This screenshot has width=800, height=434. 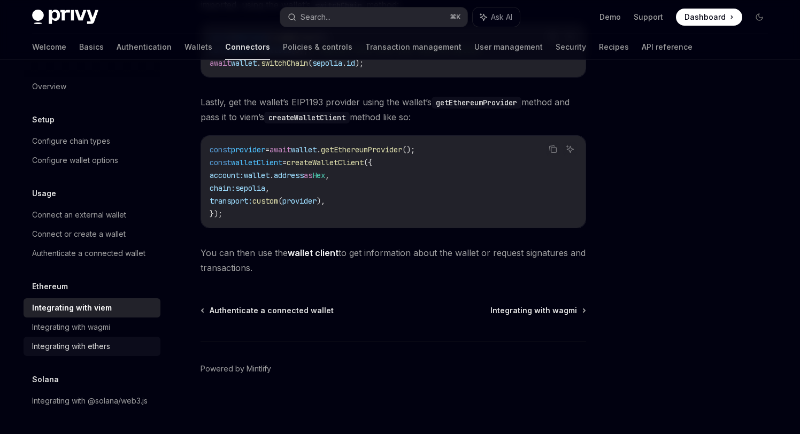 What do you see at coordinates (92, 346) in the screenshot?
I see `a: Integrating with ethers` at bounding box center [92, 346].